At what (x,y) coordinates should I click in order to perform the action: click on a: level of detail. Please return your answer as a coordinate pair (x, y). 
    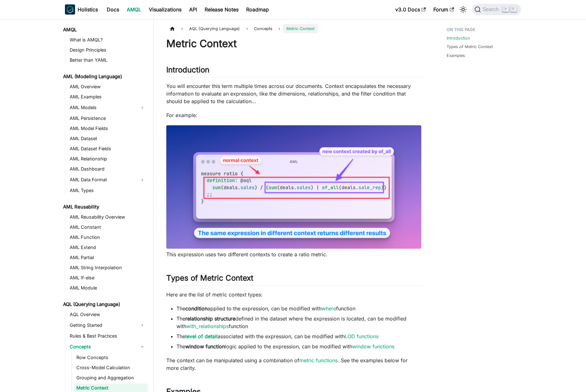
    Looking at the image, I should click on (202, 336).